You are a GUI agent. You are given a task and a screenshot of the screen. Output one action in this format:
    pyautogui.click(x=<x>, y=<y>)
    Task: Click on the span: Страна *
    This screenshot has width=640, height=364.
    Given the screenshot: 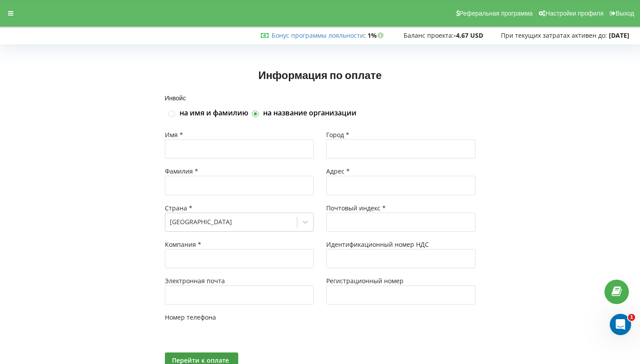 What is the action you would take?
    pyautogui.click(x=179, y=208)
    